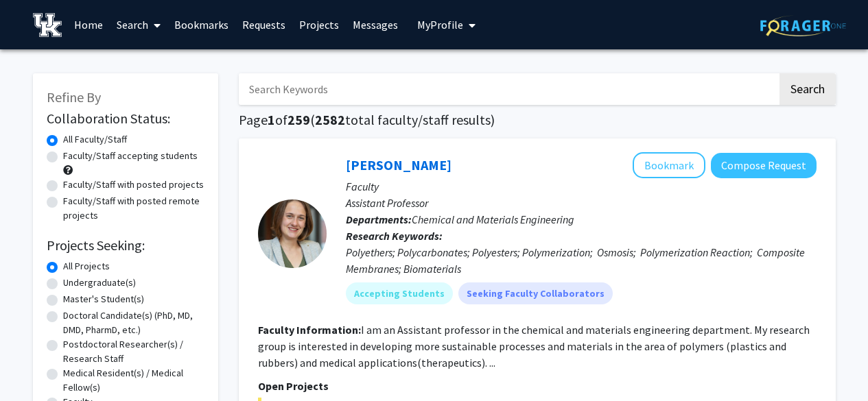  What do you see at coordinates (133, 185) in the screenshot?
I see `label: Faculty/Staff with posted projects` at bounding box center [133, 185].